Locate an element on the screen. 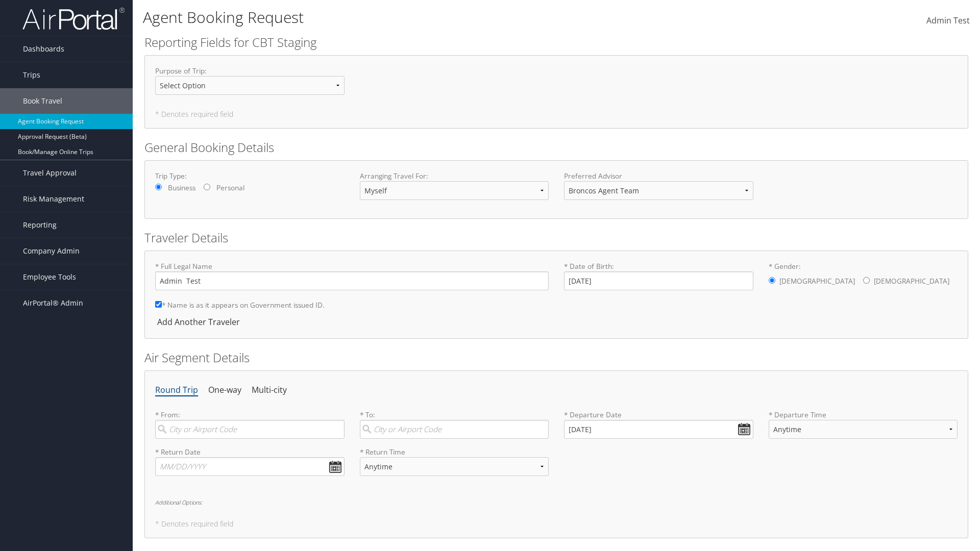 The image size is (980, 551). input: * Name is as it appears on Government issued ID. is located at coordinates (158, 304).